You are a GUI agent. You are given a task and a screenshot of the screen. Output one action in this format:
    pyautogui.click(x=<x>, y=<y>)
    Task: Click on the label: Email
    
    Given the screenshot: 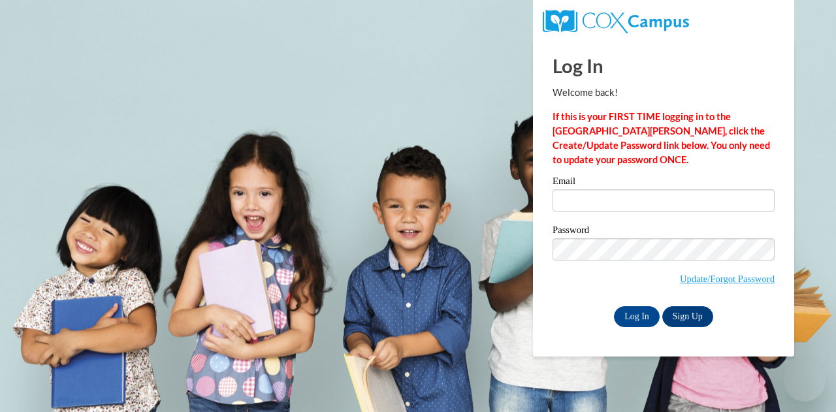 What is the action you would take?
    pyautogui.click(x=663, y=183)
    